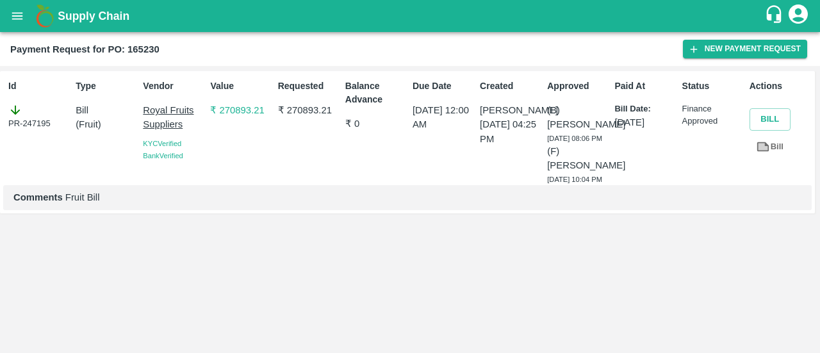  What do you see at coordinates (38, 197) in the screenshot?
I see `b: Comments` at bounding box center [38, 197].